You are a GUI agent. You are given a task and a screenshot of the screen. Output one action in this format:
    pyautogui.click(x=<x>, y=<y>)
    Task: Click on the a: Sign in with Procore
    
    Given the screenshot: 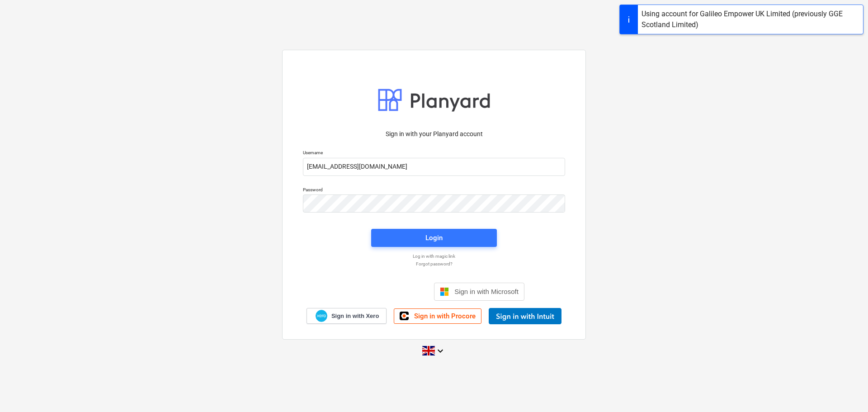 What is the action you would take?
    pyautogui.click(x=438, y=316)
    